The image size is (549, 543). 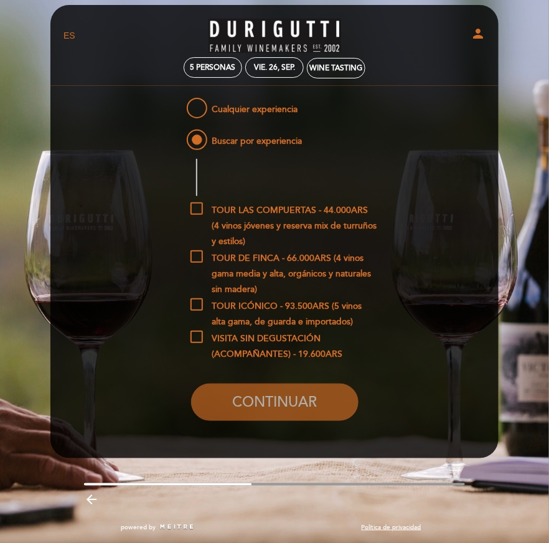 What do you see at coordinates (478, 35) in the screenshot?
I see `button: person` at bounding box center [478, 35].